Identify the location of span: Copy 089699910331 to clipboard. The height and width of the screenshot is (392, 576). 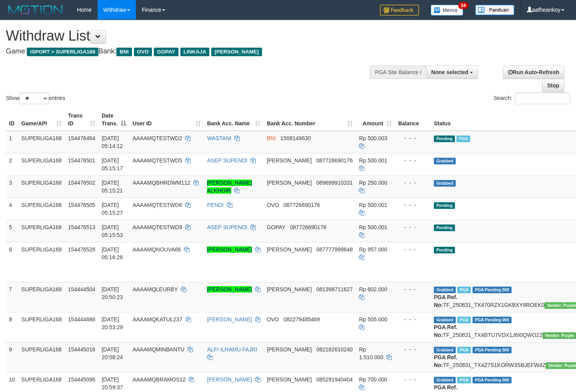
(334, 182).